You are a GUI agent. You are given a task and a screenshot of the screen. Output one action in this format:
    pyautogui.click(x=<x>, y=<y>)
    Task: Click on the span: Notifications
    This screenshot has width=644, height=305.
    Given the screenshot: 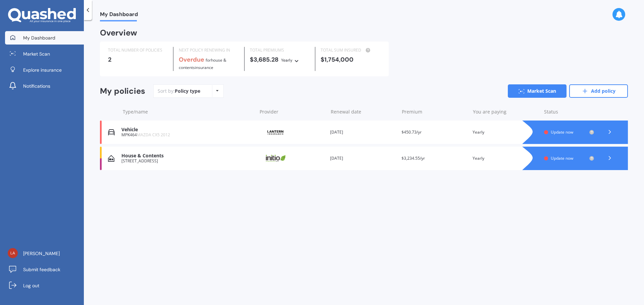 What is the action you would take?
    pyautogui.click(x=36, y=86)
    